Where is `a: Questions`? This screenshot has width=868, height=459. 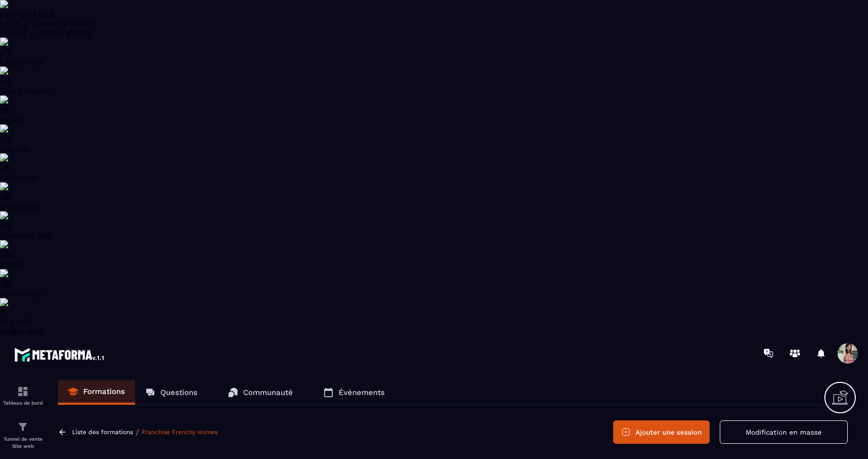
a: Questions is located at coordinates (171, 393).